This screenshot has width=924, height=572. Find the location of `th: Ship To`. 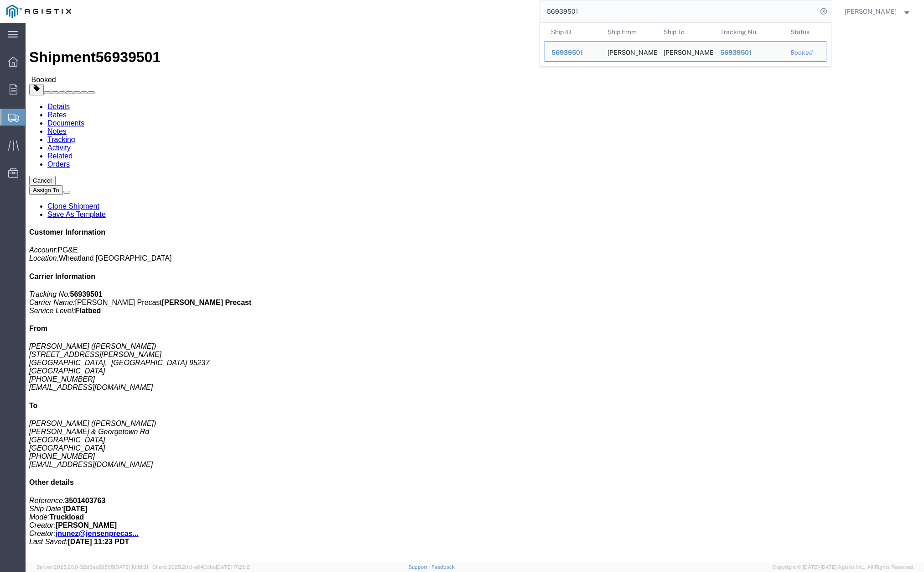

th: Ship To is located at coordinates (685, 32).